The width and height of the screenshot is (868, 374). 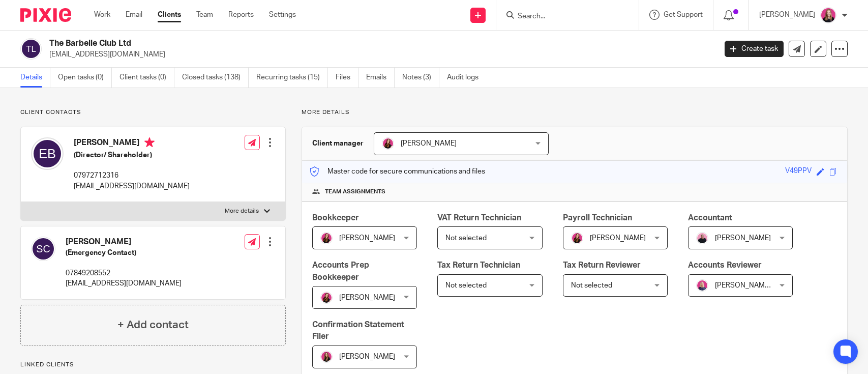 What do you see at coordinates (702, 238) in the screenshot?
I see `img: Bio%20-%20Kemi%20.png` at bounding box center [702, 238].